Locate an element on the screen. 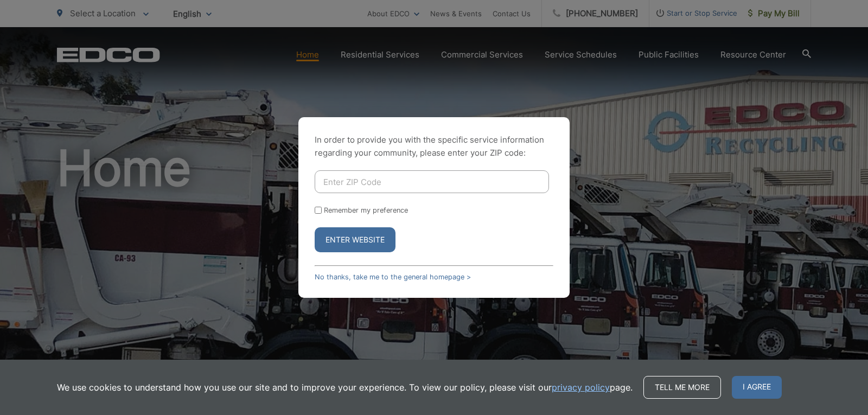 The image size is (868, 415). span: I agree is located at coordinates (757, 387).